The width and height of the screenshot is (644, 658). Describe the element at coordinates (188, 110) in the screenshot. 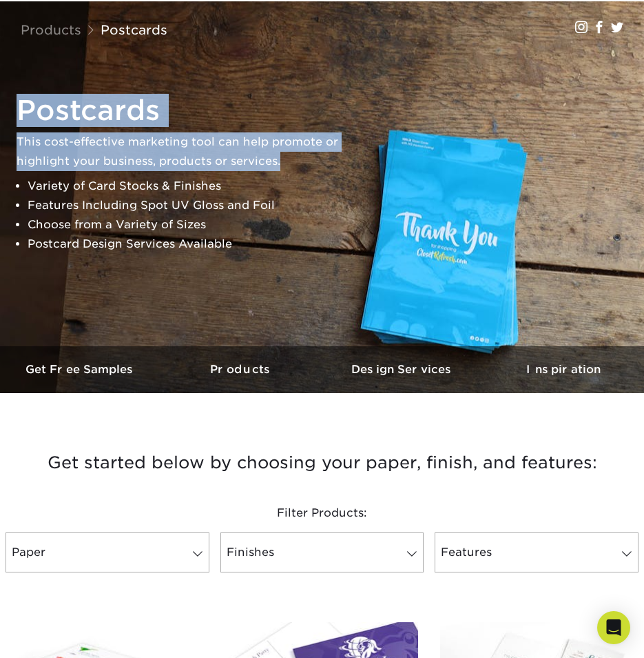

I see `h1: Postcards` at that location.